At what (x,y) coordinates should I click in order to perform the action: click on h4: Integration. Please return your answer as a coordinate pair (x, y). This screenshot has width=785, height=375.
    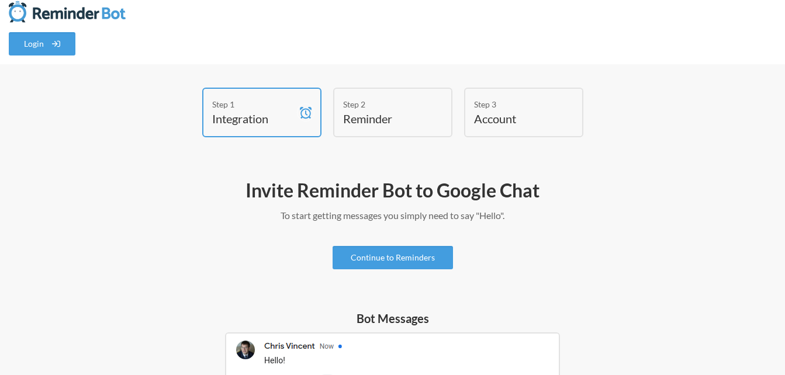
    Looking at the image, I should click on (253, 119).